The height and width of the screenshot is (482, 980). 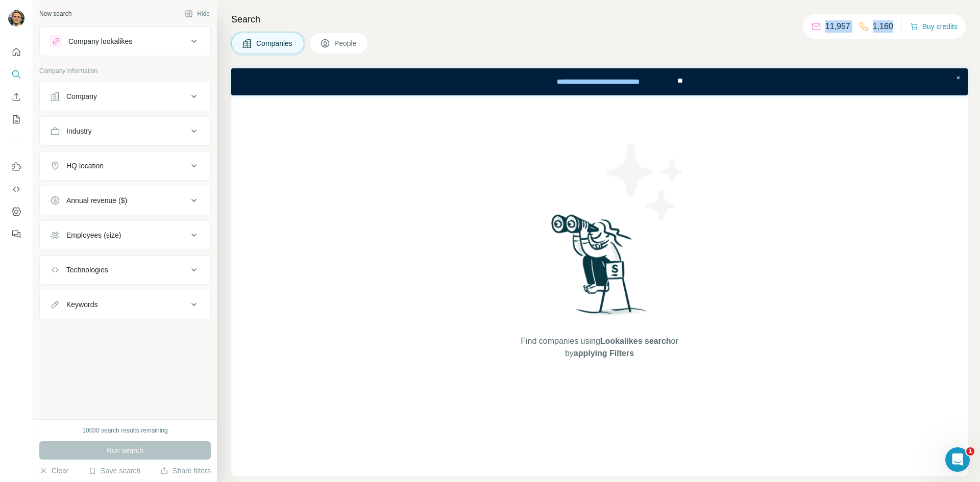 I want to click on span: Lookalikes search, so click(x=635, y=341).